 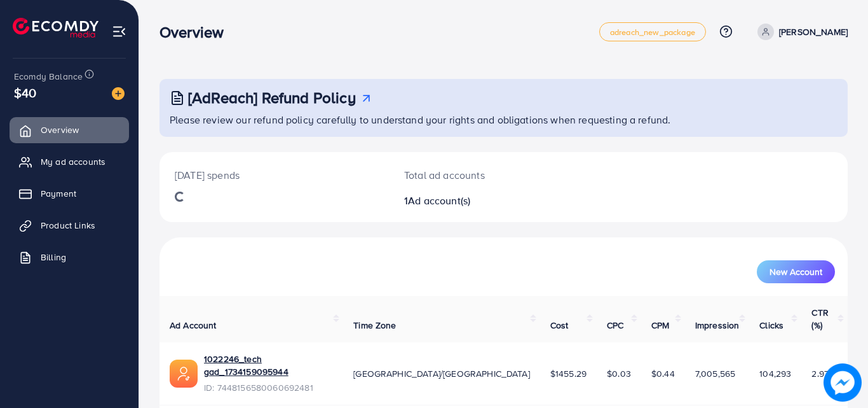 What do you see at coordinates (69, 257) in the screenshot?
I see `a: Billing` at bounding box center [69, 257].